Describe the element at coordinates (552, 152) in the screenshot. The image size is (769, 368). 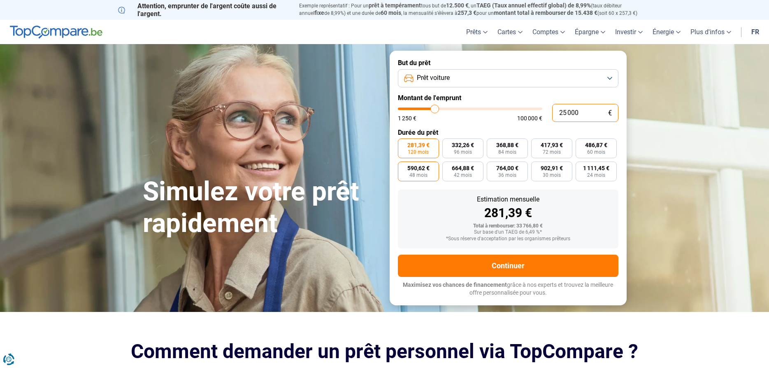
I see `span: 72 mois` at that location.